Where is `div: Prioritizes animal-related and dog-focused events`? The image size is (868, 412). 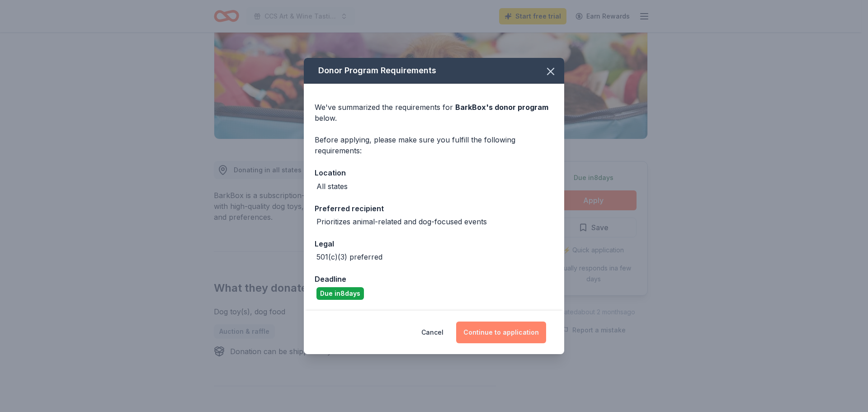
div: Prioritizes animal-related and dog-focused events is located at coordinates (402, 222).